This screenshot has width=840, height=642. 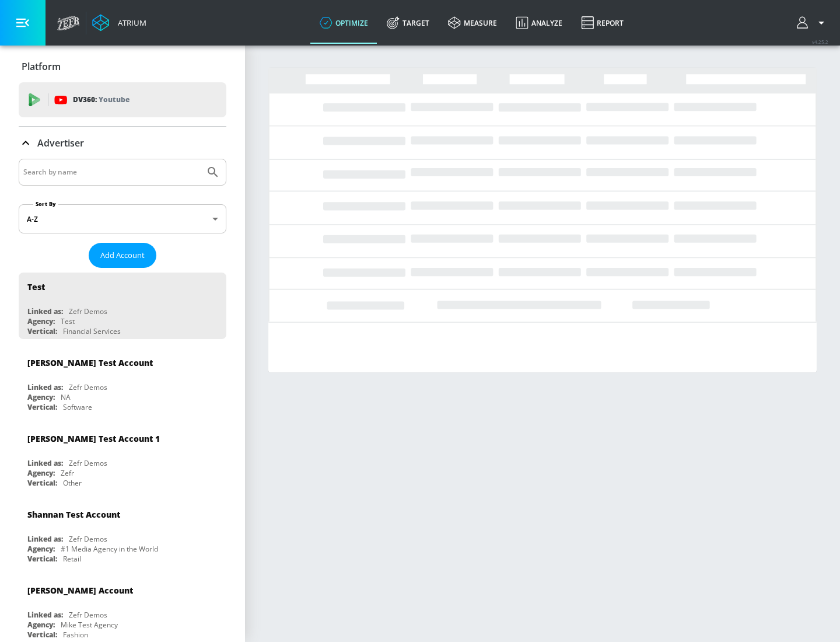 What do you see at coordinates (343, 23) in the screenshot?
I see `a: optimize` at bounding box center [343, 23].